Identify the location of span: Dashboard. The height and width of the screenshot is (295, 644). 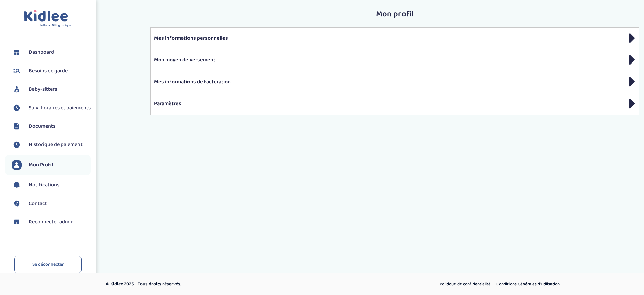
(41, 52).